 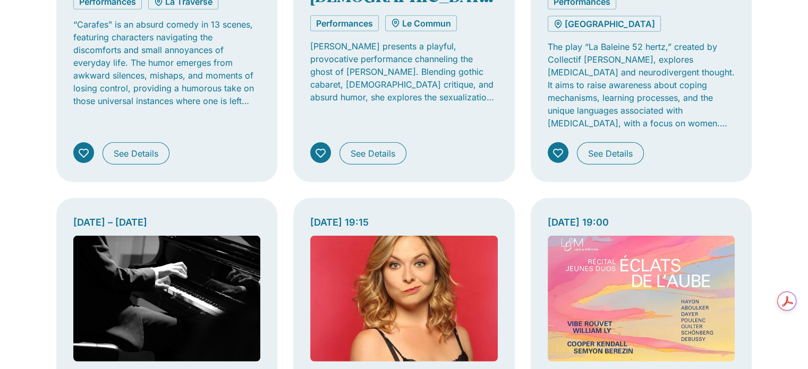 I want to click on a: Performances, so click(x=344, y=23).